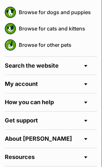 The image size is (102, 167). I want to click on a: Browse for dogs and puppies, so click(58, 12).